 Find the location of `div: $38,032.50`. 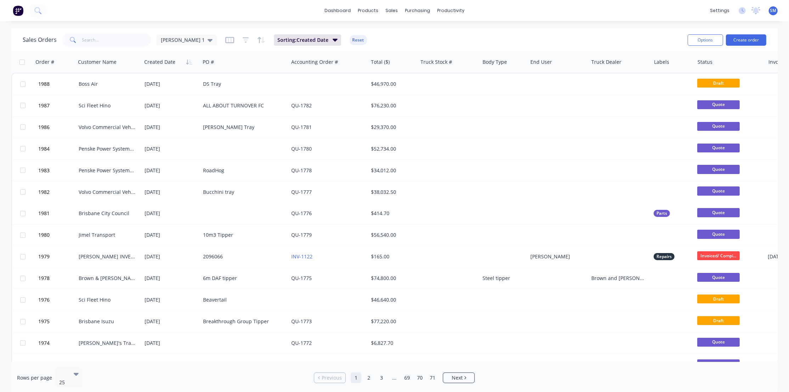

div: $38,032.50 is located at coordinates (392, 192).